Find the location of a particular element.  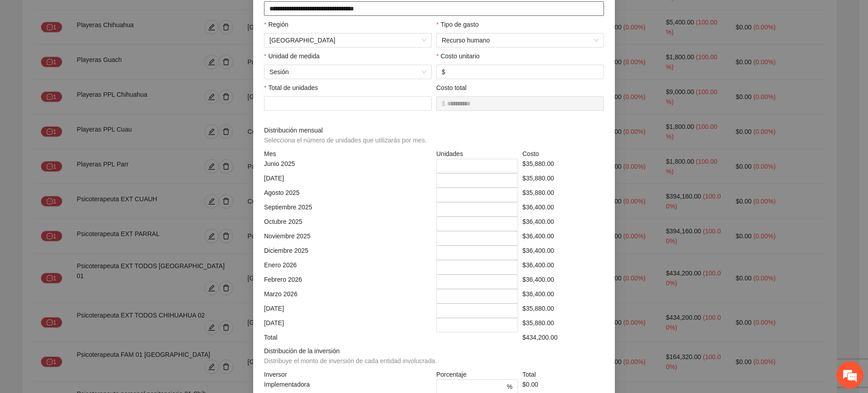

span: Sesión is located at coordinates (347, 72).